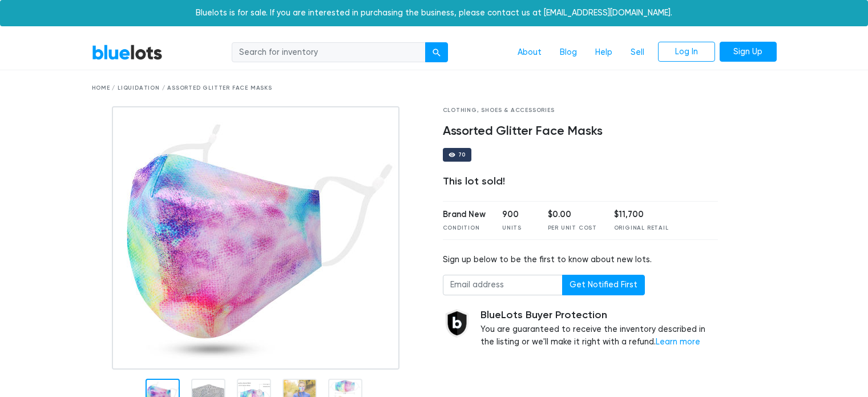  I want to click on div: This lot sold!, so click(580, 182).